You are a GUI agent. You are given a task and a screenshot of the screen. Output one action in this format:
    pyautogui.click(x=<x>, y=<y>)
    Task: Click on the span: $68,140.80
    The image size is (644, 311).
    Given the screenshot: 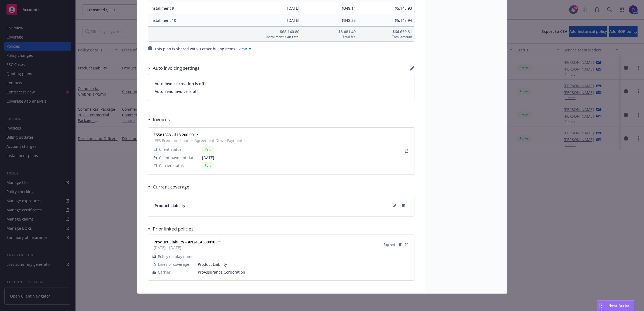 What is the action you would take?
    pyautogui.click(x=263, y=31)
    